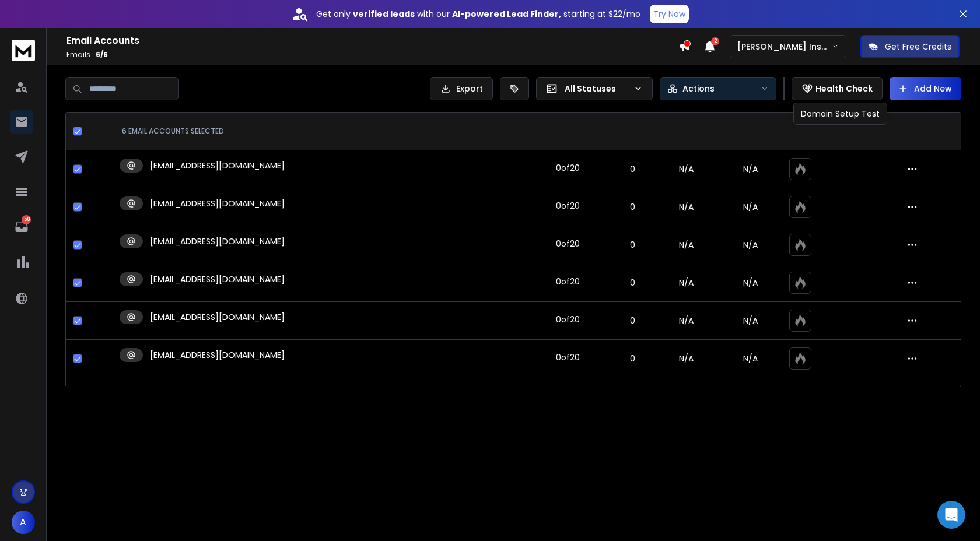  Describe the element at coordinates (698, 89) in the screenshot. I see `p: Actions` at that location.